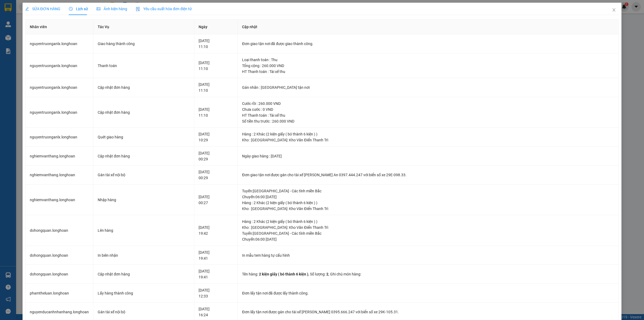  Describe the element at coordinates (614, 10) in the screenshot. I see `button: Close` at that location.